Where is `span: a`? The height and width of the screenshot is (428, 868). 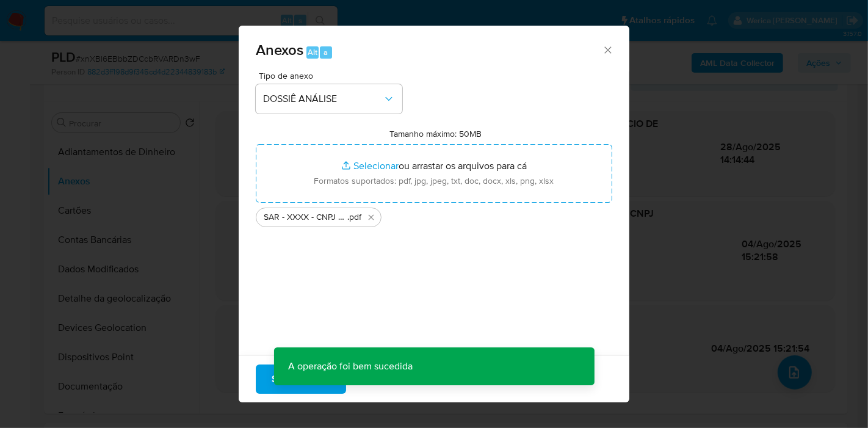 span: a is located at coordinates (325, 52).